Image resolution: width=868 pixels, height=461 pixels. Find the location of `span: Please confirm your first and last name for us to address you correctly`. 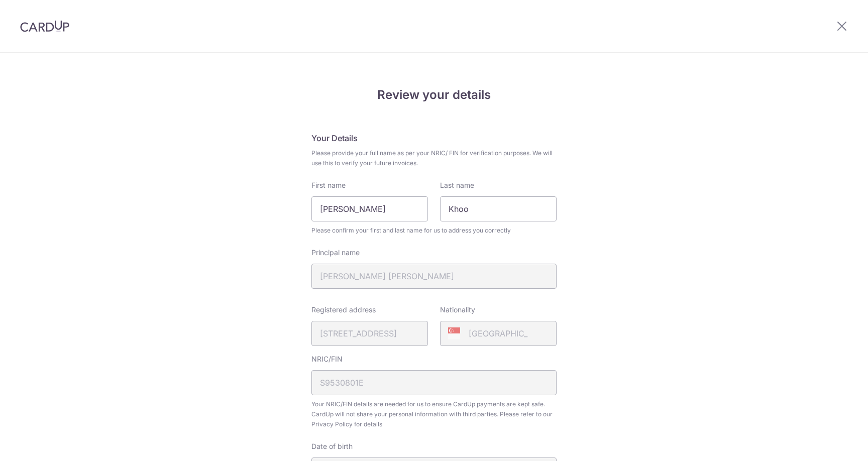

span: Please confirm your first and last name for us to address you correctly is located at coordinates (434, 230).